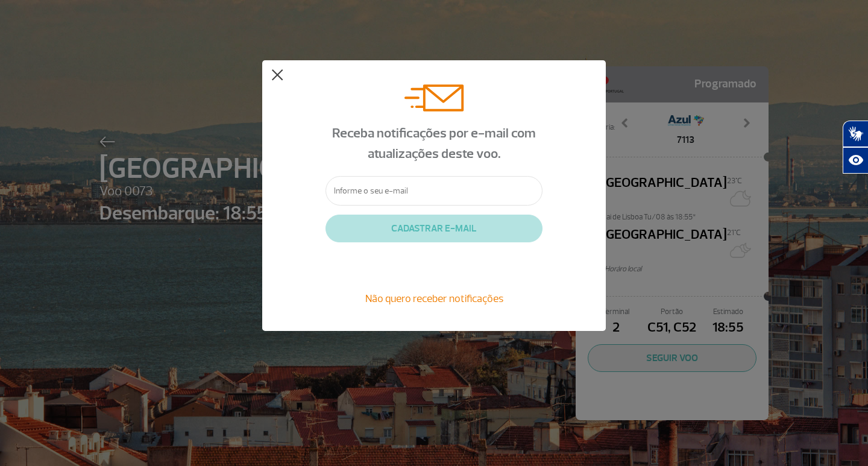  Describe the element at coordinates (434, 298) in the screenshot. I see `span: Não quero receber notificações` at that location.